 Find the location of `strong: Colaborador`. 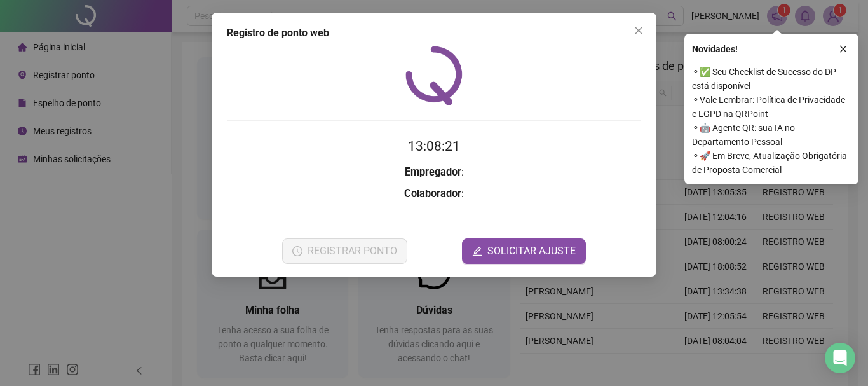

strong: Colaborador is located at coordinates (433, 193).